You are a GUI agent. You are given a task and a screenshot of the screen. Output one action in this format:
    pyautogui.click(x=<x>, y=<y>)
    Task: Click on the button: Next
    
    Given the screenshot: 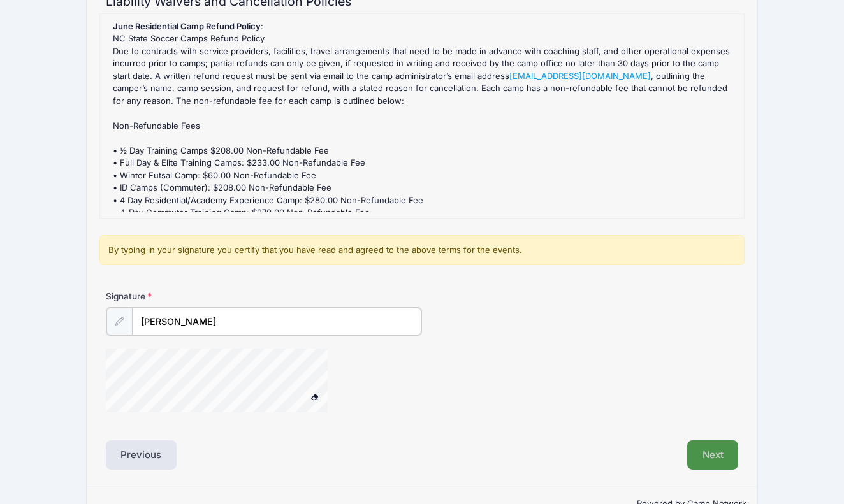 What is the action you would take?
    pyautogui.click(x=713, y=455)
    